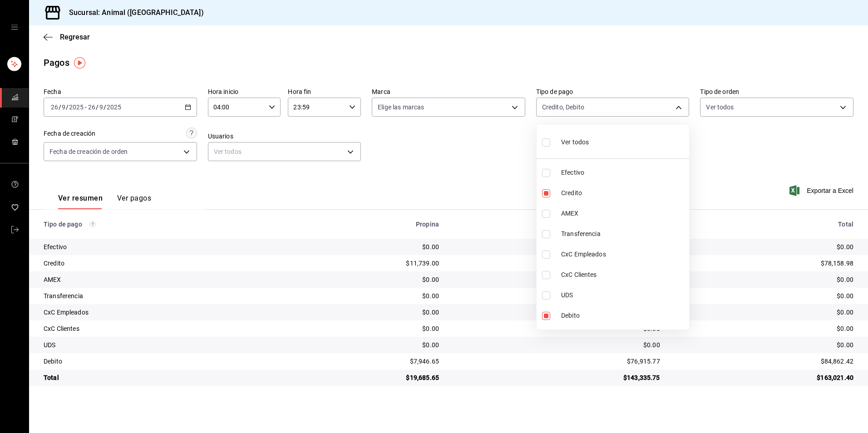  I want to click on span: UDS, so click(624, 295).